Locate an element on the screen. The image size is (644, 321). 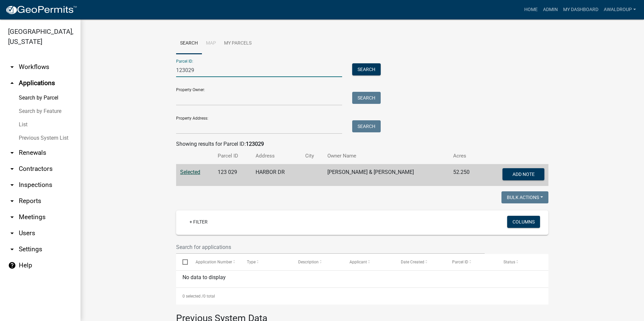
strong: 123029 is located at coordinates (255, 144).